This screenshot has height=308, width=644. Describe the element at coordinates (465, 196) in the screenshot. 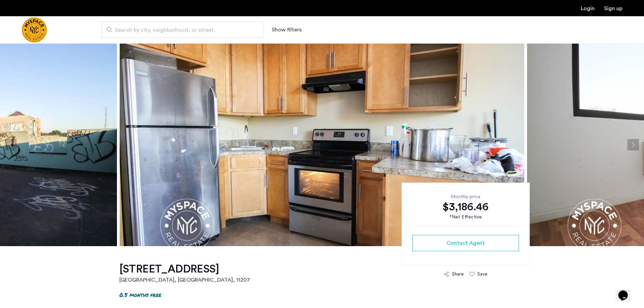

I see `div: Monthly price` at that location.